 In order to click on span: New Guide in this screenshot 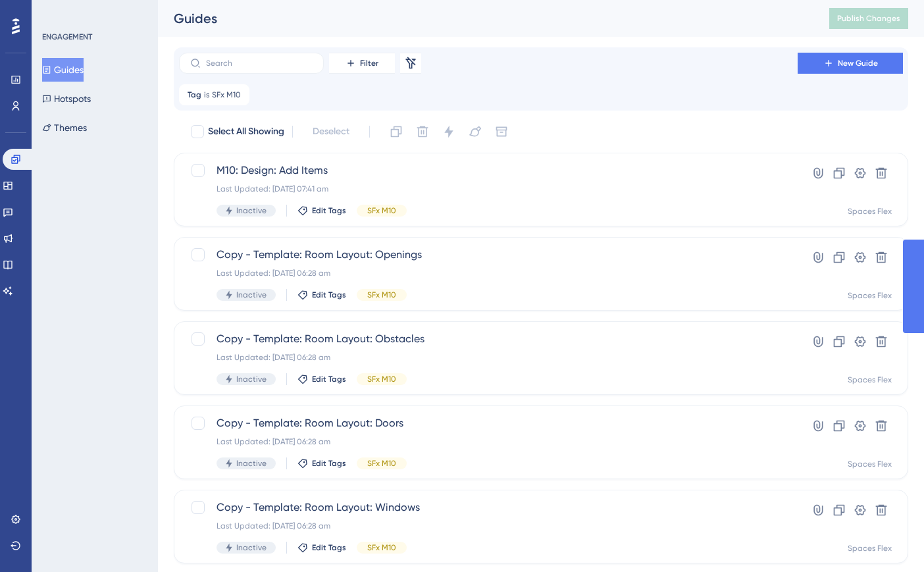, I will do `click(858, 64)`.